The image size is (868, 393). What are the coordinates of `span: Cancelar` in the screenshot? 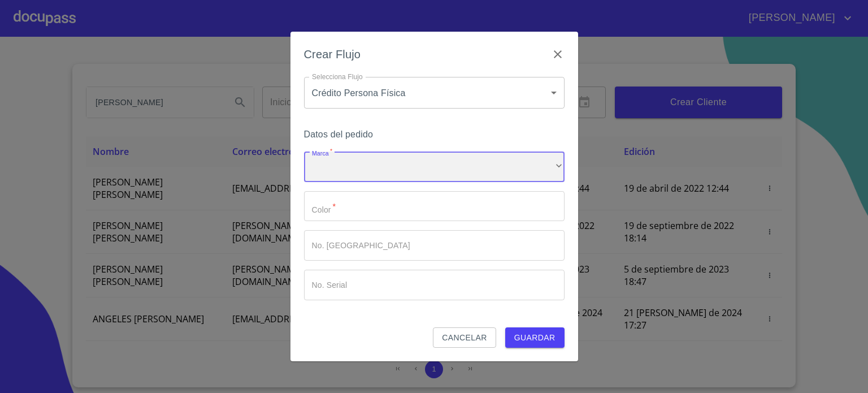 It's located at (464, 338).